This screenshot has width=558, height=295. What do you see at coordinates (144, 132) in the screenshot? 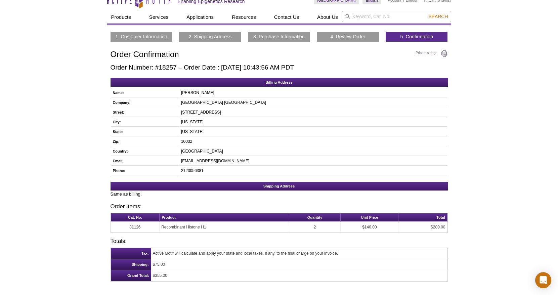
I see `h5: State:` at bounding box center [144, 132].